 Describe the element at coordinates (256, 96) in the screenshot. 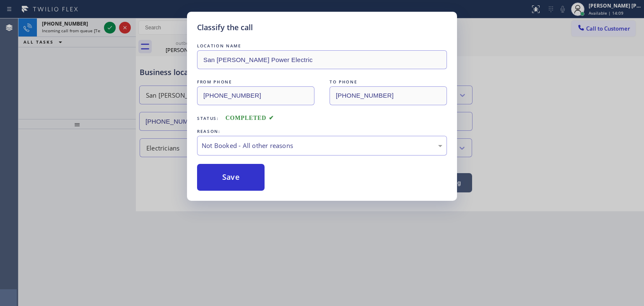

I see `input: From phone` at that location.